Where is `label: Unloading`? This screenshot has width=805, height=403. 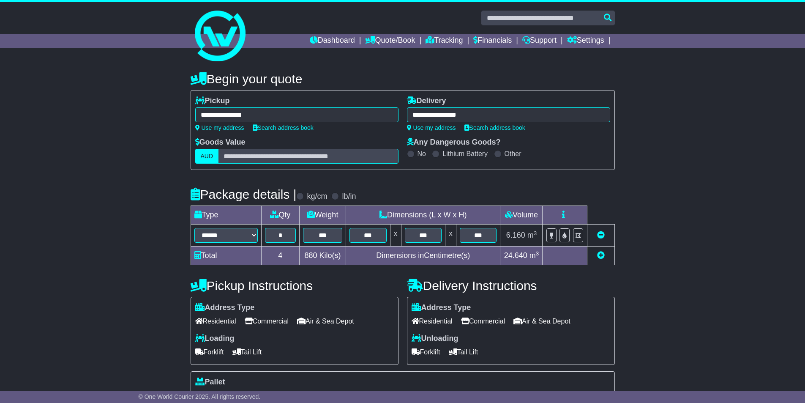 label: Unloading is located at coordinates (435, 338).